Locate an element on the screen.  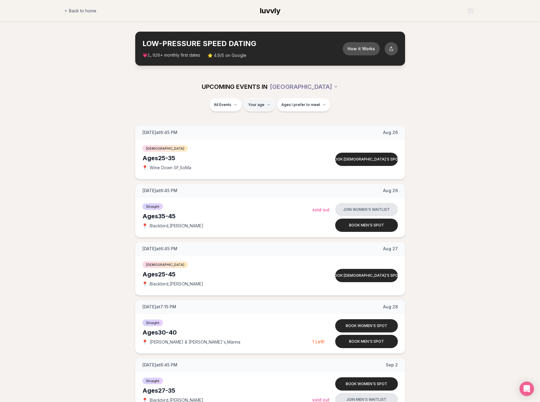
span: luvvly is located at coordinates (270, 11).